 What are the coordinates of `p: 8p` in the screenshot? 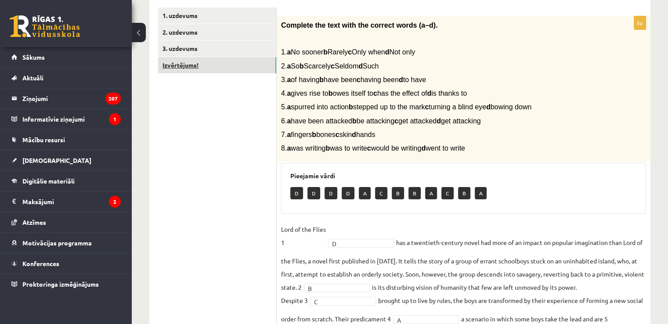 It's located at (640, 23).